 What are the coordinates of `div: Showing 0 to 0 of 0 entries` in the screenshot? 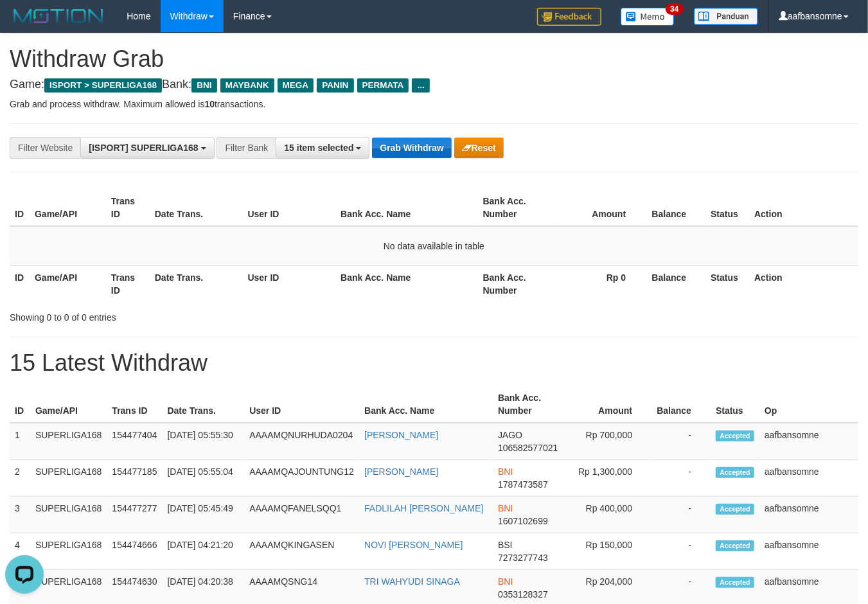 It's located at (180, 315).